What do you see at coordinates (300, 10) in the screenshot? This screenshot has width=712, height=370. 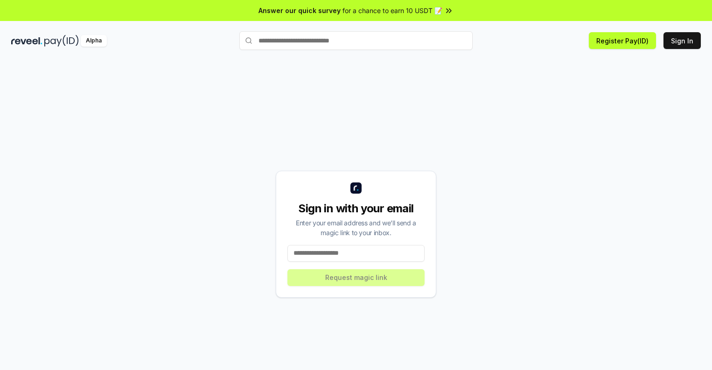 I see `span: Answer our quick survey` at bounding box center [300, 10].